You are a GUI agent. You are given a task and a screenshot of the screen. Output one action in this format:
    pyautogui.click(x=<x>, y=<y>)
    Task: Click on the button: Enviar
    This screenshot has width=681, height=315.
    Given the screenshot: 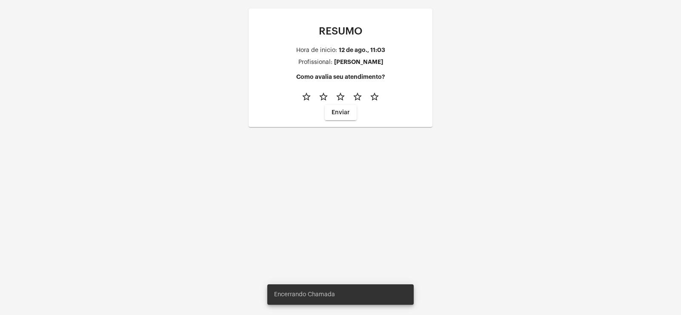 What is the action you would take?
    pyautogui.click(x=341, y=112)
    